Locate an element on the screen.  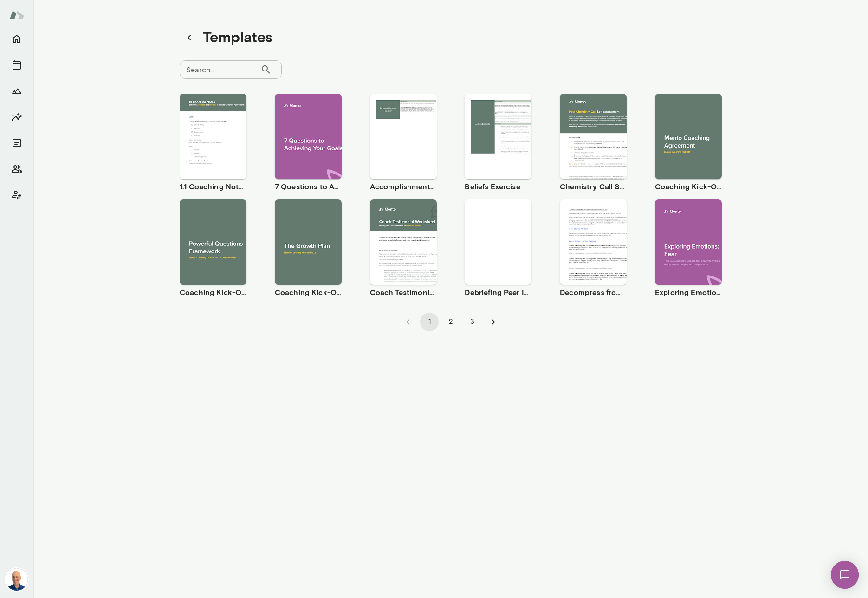
h6: 7 Questions to Achieving Your Goals is located at coordinates (309, 187).